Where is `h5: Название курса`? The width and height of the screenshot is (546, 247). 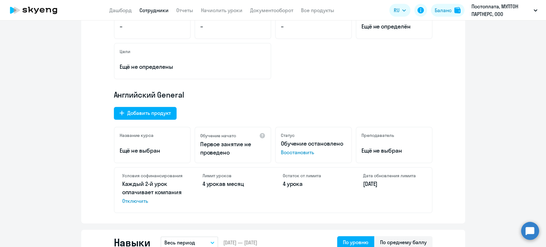 h5: Название курса is located at coordinates (137, 135).